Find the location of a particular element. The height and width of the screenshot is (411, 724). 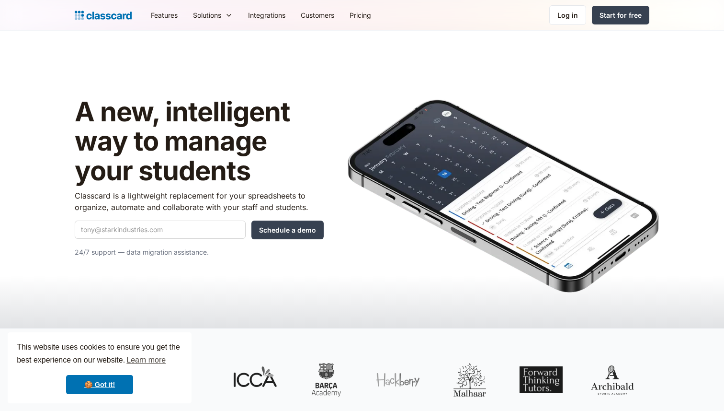

a: Log in is located at coordinates (568, 15).